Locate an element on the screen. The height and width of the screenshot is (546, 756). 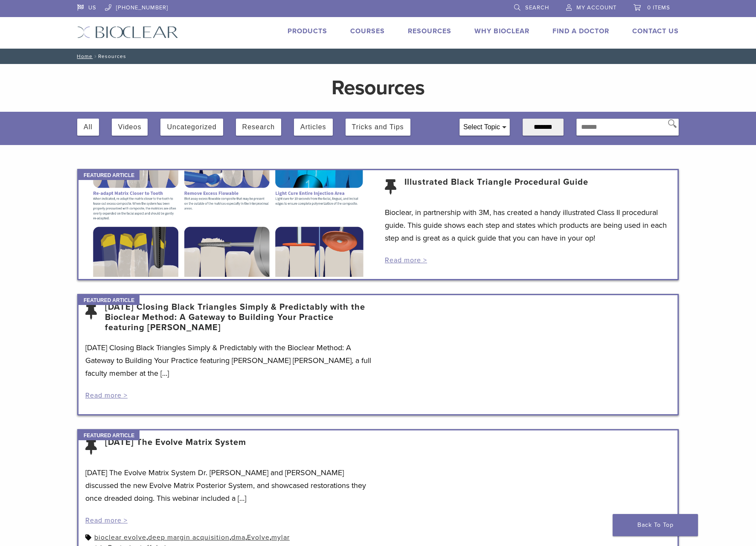
a: Products is located at coordinates (307, 31).